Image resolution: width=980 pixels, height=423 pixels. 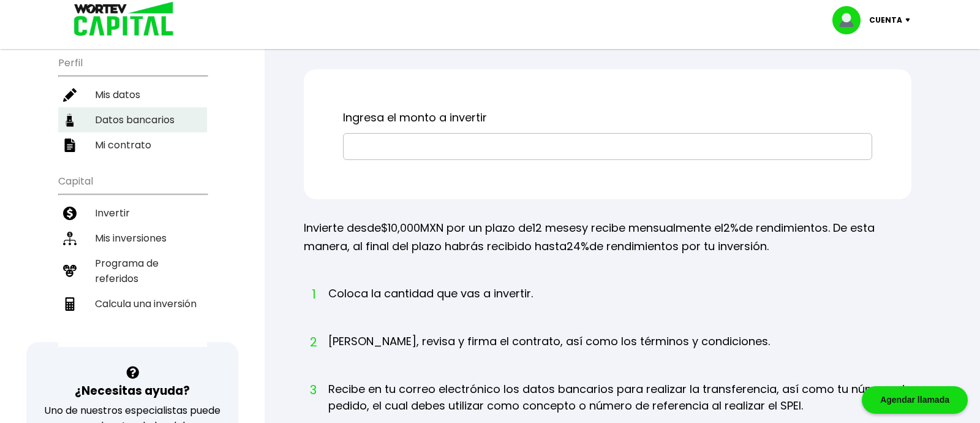 What do you see at coordinates (132, 270) in the screenshot?
I see `a: Programa de referidos` at bounding box center [132, 270].